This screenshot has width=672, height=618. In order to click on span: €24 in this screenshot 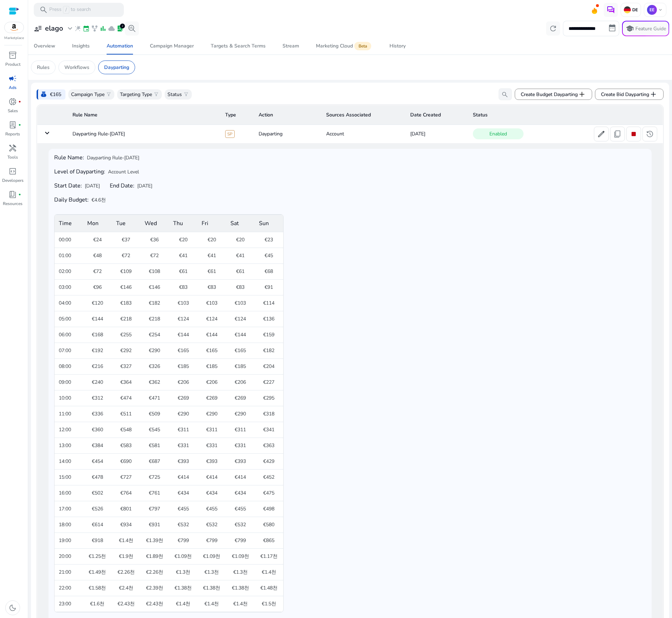, I will do `click(97, 240)`.